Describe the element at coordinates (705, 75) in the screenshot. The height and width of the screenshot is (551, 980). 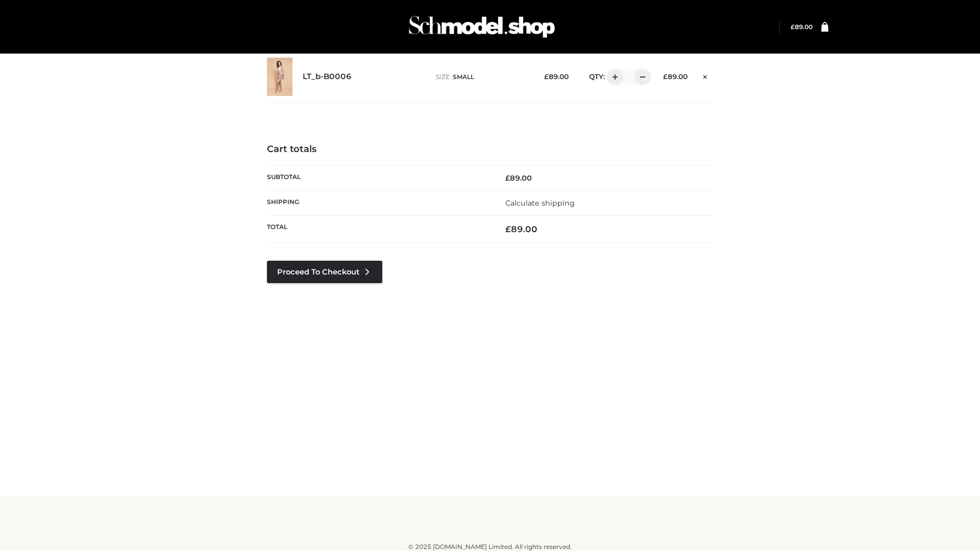
I see `a: Remove this item` at that location.